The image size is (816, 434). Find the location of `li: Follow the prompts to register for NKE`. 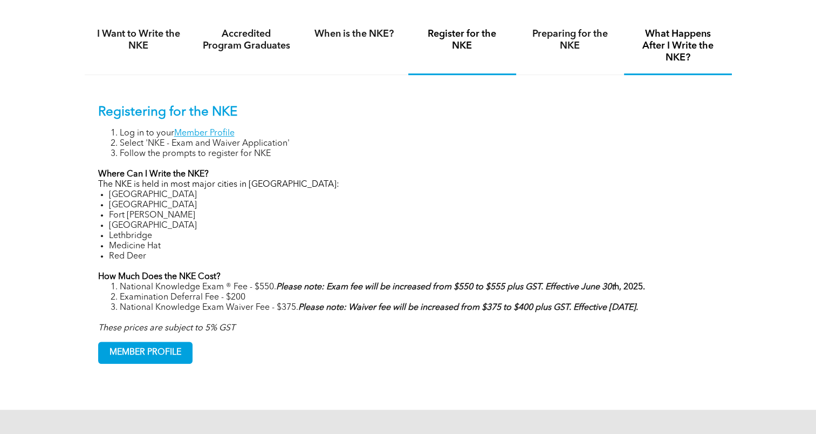

li: Follow the prompts to register for NKE is located at coordinates (419, 154).